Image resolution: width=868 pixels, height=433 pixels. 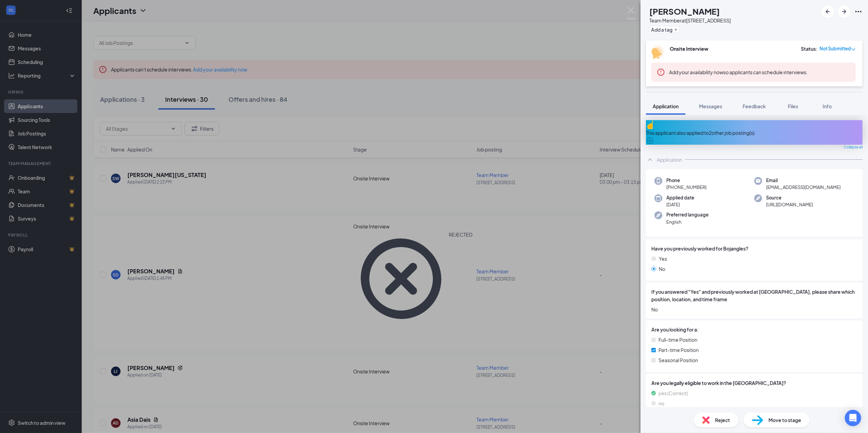 I want to click on span: Move to stage, so click(x=785, y=420).